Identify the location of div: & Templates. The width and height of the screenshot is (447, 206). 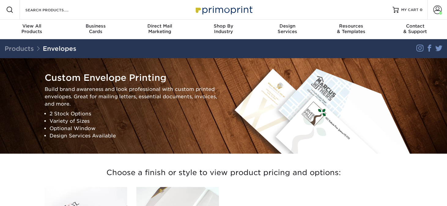
(351, 29).